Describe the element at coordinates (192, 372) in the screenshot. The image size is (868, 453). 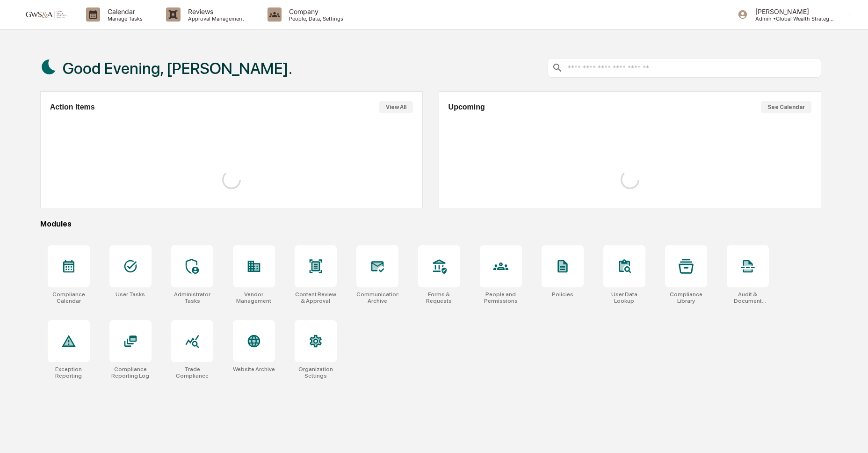
I see `div: Trade Compliance` at that location.